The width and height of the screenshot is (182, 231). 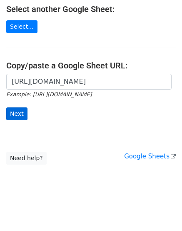 What do you see at coordinates (26, 158) in the screenshot?
I see `a: Need help?` at bounding box center [26, 158].